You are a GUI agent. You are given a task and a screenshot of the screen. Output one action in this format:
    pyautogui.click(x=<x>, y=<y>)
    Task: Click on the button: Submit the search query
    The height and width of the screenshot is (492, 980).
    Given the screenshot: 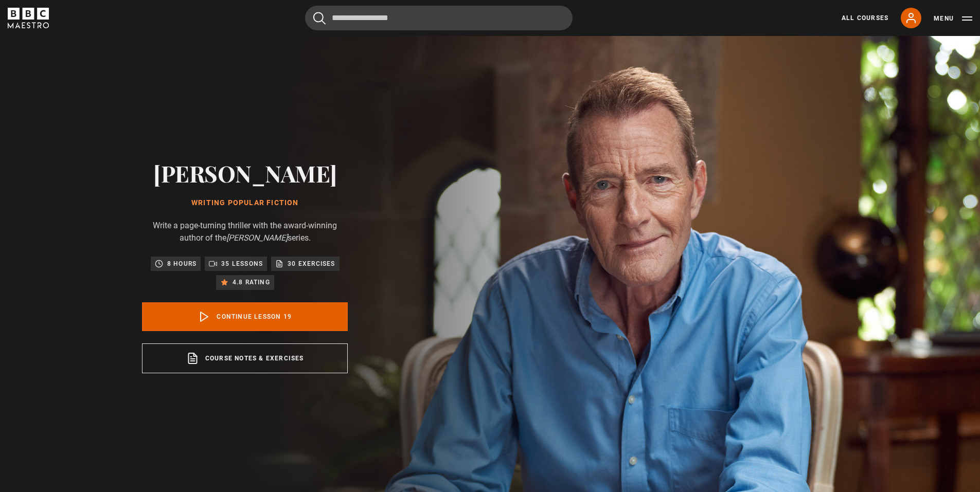 What is the action you would take?
    pyautogui.click(x=319, y=18)
    